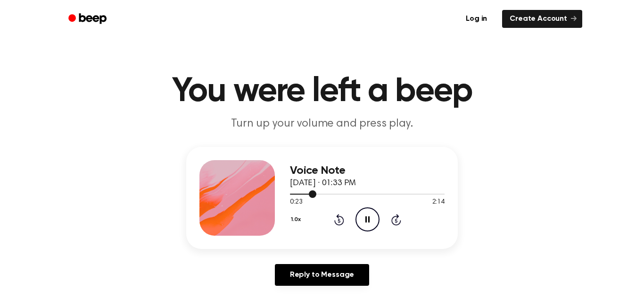 Image resolution: width=644 pixels, height=299 pixels. What do you see at coordinates (297, 219) in the screenshot?
I see `button: 1.0x` at bounding box center [297, 219].